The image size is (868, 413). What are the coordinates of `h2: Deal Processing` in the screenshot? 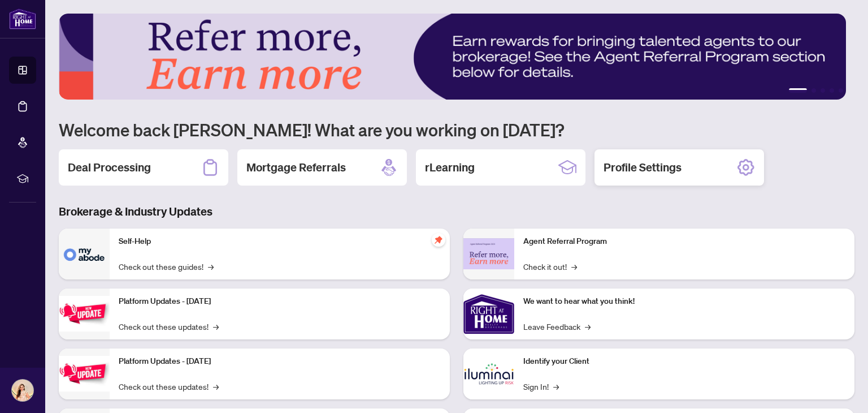 It's located at (109, 167).